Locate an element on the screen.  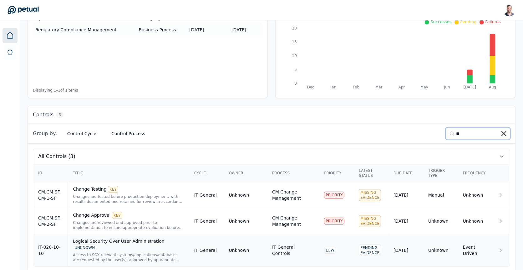
div: Latest Status is located at coordinates (371, 173).